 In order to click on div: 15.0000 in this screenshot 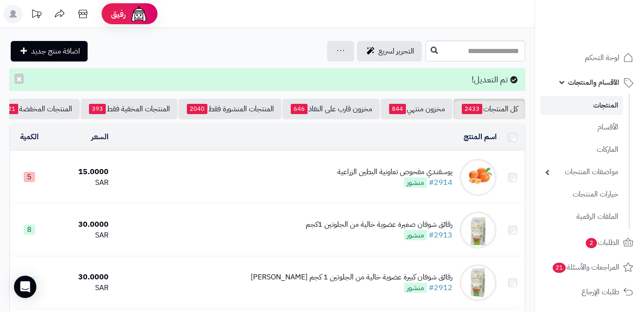, I will do `click(80, 172)`.